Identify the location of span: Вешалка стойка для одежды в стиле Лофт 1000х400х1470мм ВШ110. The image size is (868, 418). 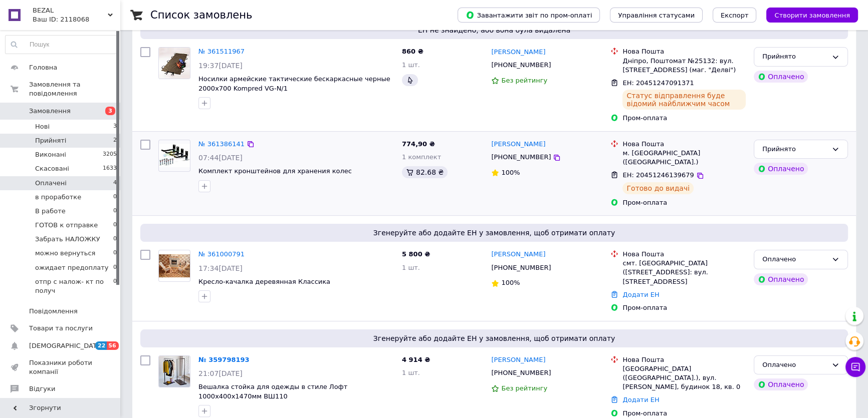
(272, 391).